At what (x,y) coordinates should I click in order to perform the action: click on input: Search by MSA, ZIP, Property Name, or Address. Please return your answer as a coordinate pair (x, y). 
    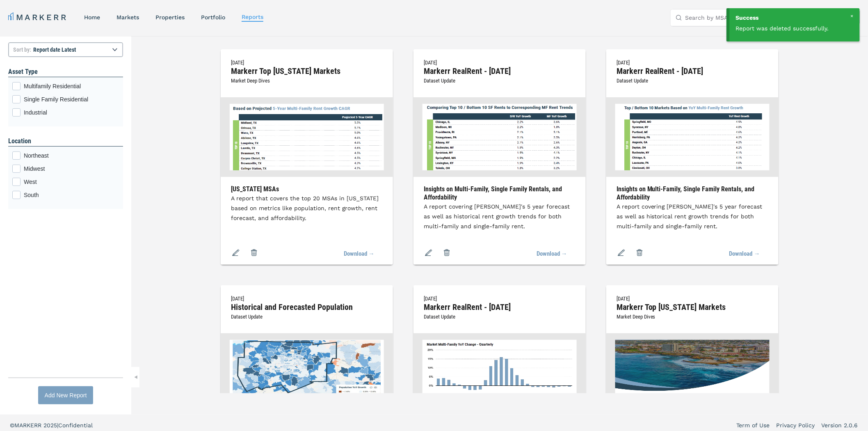
    Looking at the image, I should click on (746, 18).